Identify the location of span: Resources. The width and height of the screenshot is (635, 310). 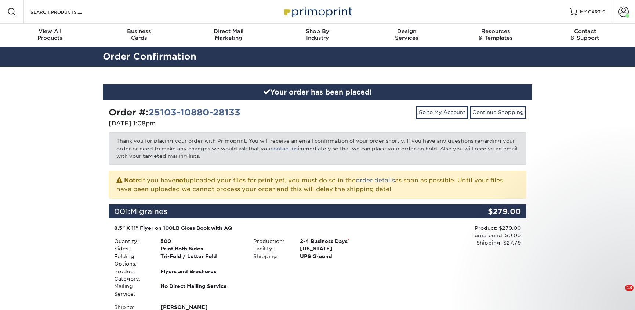
(496, 31).